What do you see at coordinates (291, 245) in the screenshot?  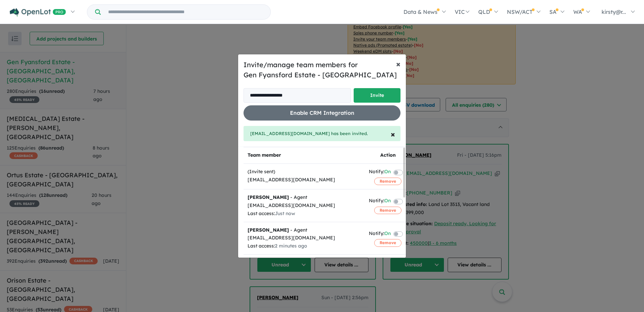 I see `span: 2 minutes ago` at bounding box center [291, 245].